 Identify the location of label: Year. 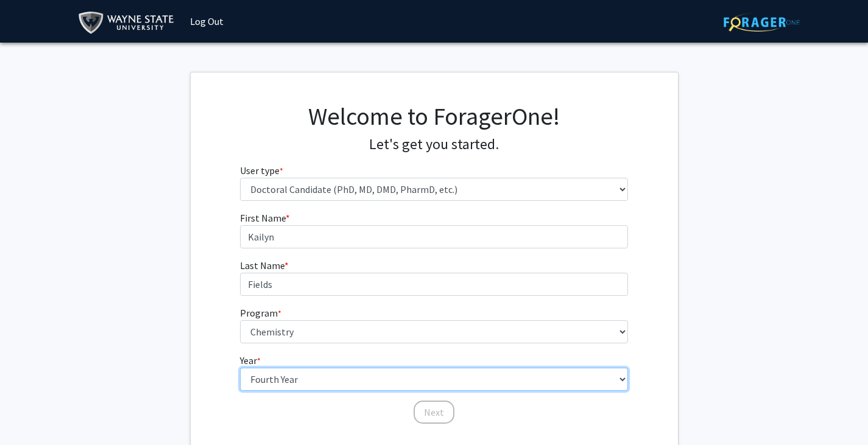
(250, 360).